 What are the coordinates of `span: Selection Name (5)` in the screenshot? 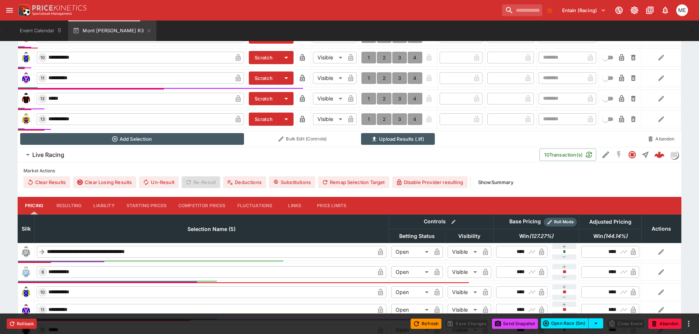 It's located at (211, 229).